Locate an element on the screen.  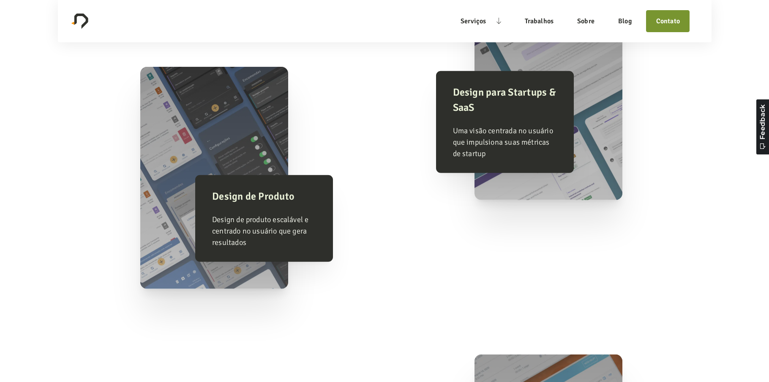
span: Design para Startups & SaaS is located at coordinates (505, 100).